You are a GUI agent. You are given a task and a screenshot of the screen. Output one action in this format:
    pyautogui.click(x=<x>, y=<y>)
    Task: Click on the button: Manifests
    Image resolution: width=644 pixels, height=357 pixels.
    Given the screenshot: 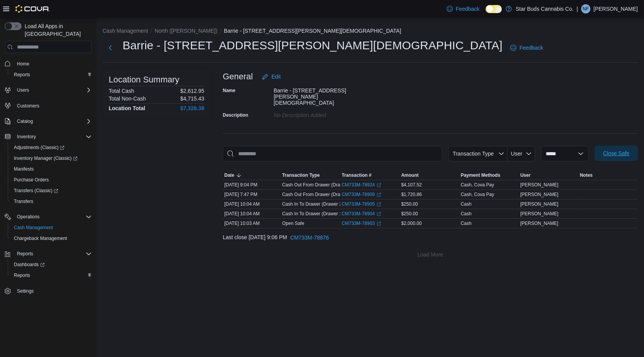 What is the action you would take?
    pyautogui.click(x=51, y=169)
    